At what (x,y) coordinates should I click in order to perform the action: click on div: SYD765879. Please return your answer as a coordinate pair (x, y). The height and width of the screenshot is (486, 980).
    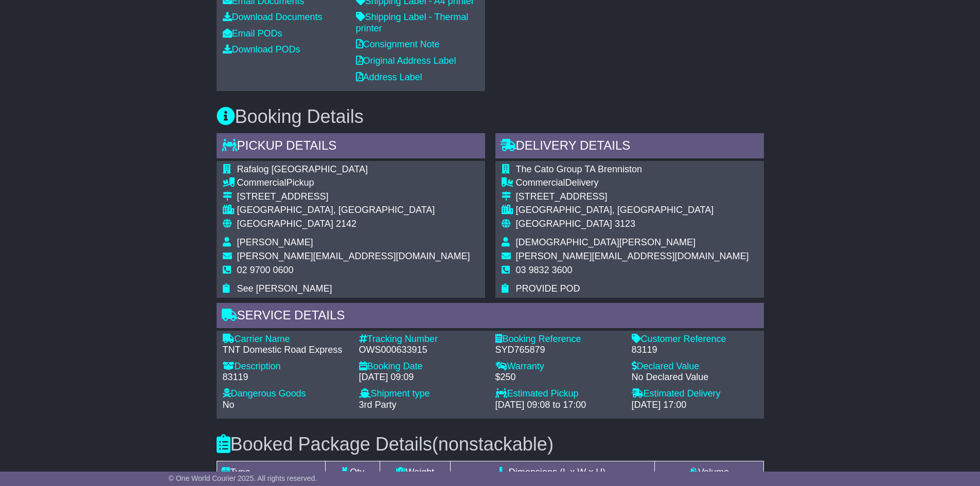
    Looking at the image, I should click on (558, 351).